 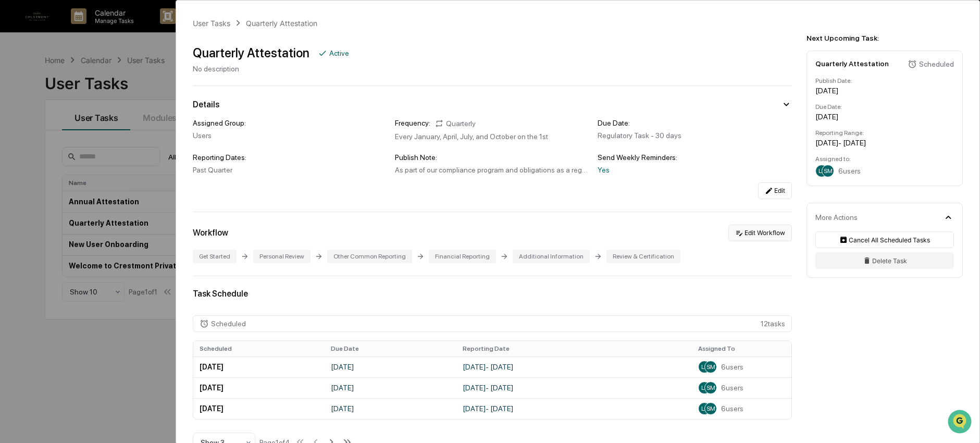 I want to click on button: Edit Workflow, so click(x=761, y=233).